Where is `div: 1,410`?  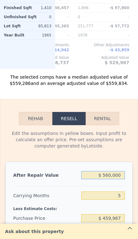
div: 1,410 is located at coordinates (41, 8).